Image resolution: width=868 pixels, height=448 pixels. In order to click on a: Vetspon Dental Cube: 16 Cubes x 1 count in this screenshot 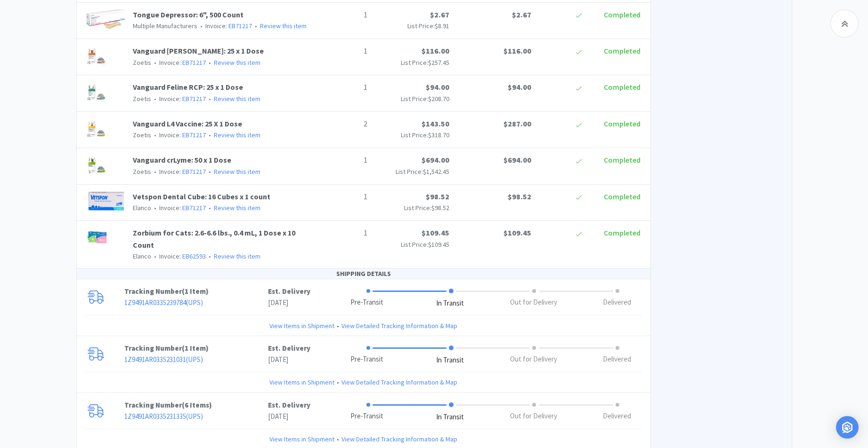, I will do `click(202, 197)`.